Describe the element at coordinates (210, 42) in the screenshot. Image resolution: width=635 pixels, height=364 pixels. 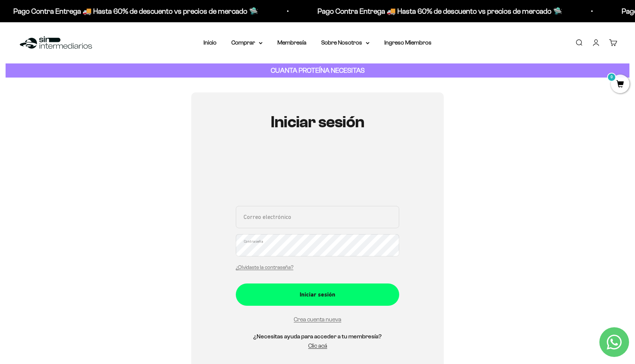
I see `a: Inicio` at that location.